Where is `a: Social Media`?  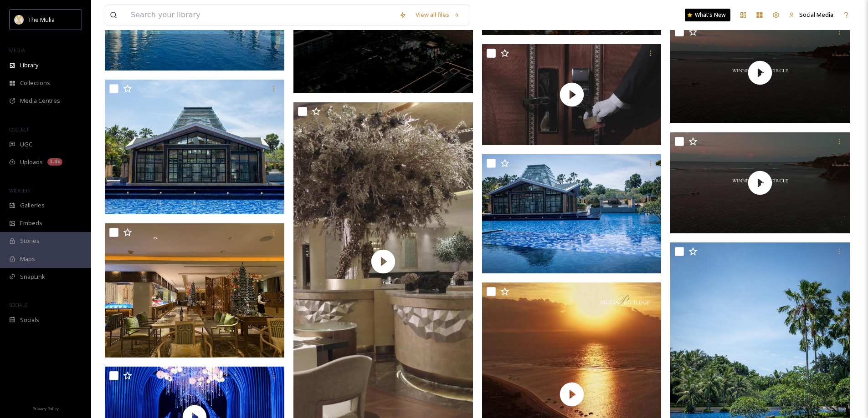 a: Social Media is located at coordinates (810, 15).